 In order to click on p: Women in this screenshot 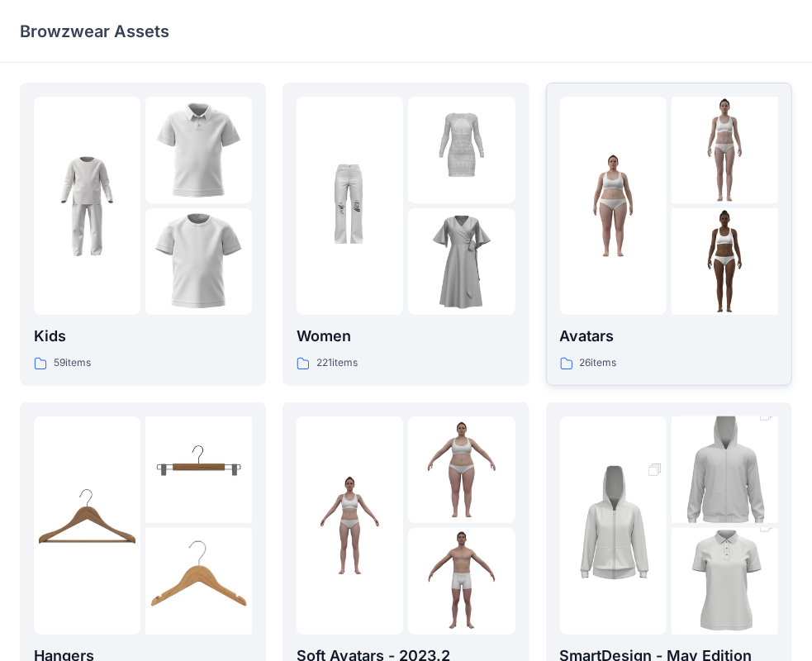, I will do `click(406, 336)`.